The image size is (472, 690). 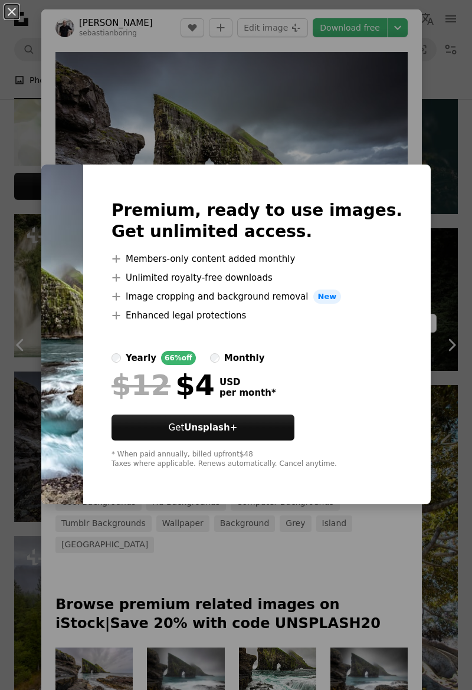 I want to click on button: GetUnsplash+, so click(x=203, y=427).